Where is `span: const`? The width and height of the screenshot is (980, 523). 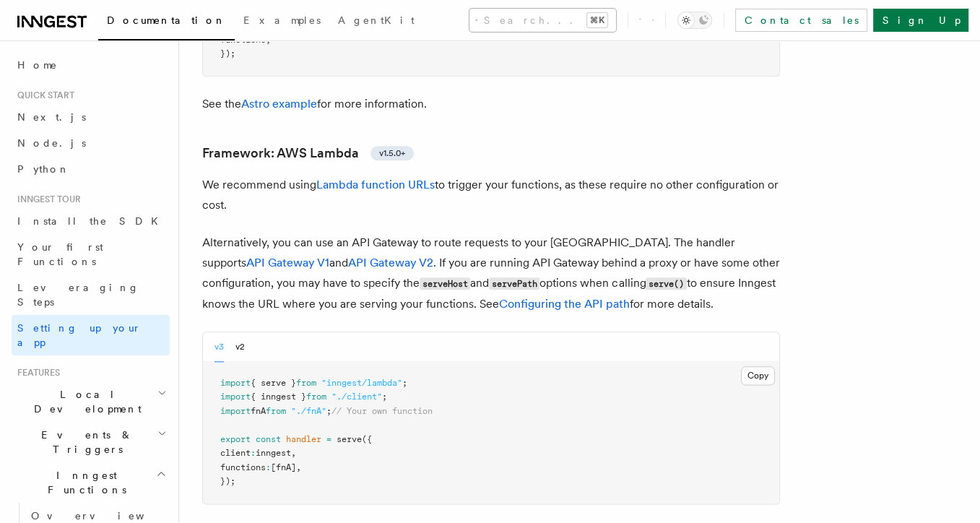 span: const is located at coordinates (268, 439).